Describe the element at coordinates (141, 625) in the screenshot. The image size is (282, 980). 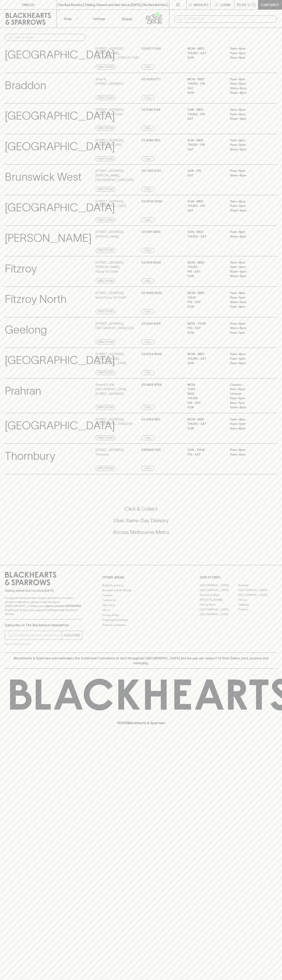
I see `a: Terms & Conditions` at that location.